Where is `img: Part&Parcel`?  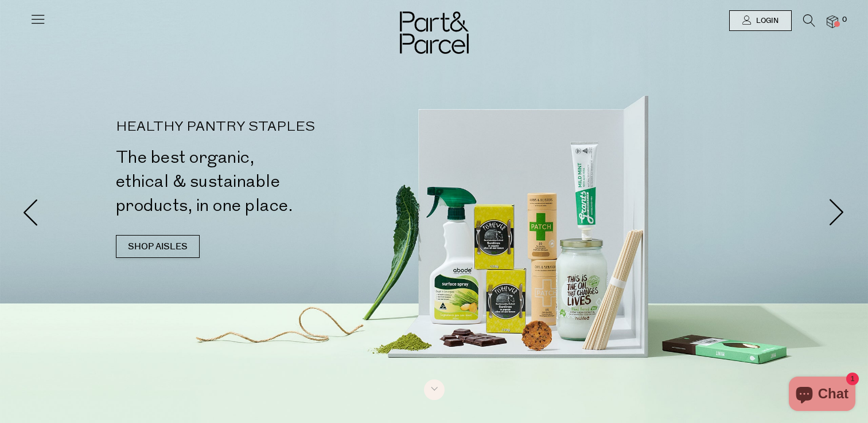
img: Part&Parcel is located at coordinates (434, 33).